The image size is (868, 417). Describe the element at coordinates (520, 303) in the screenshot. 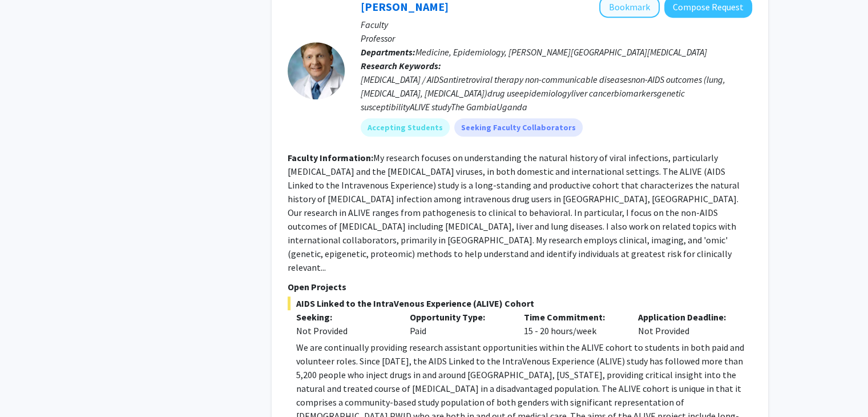

I see `span: AIDS Linked to the IntraVenous Experience (ALIVE) Cohort` at that location.